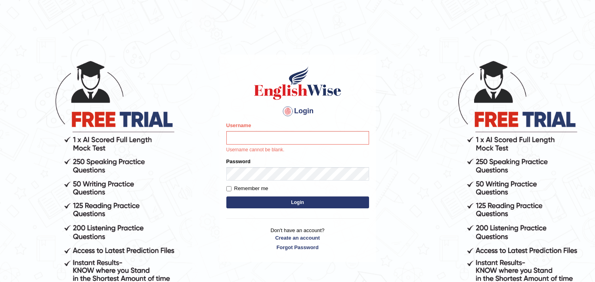  I want to click on a: Create an account, so click(298, 238).